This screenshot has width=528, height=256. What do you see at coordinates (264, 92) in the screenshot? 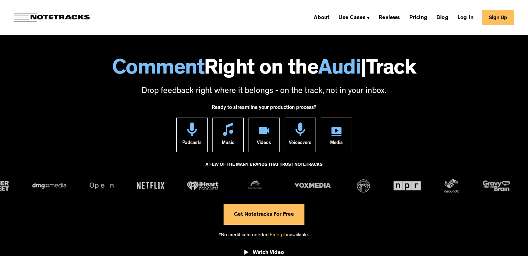
I see `p: Drop feedback right where it belongs - on the track, not in your inbox.` at bounding box center [264, 92].